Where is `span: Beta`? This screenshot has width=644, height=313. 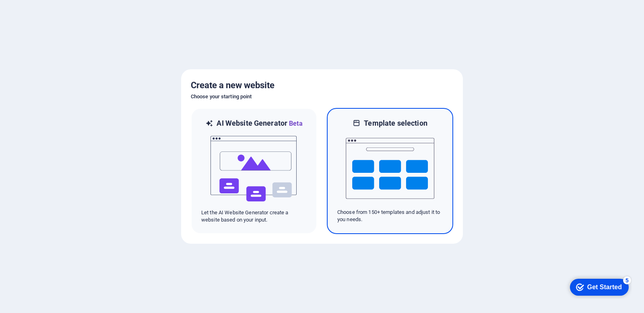
span: Beta is located at coordinates (295, 124).